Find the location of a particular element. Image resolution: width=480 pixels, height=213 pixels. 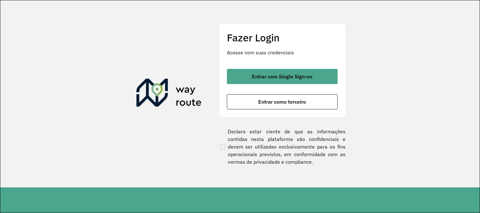

label: Declaro estar ciente de que as informações contidas nesta plataforma são confidenciais e devem se... is located at coordinates (282, 147).